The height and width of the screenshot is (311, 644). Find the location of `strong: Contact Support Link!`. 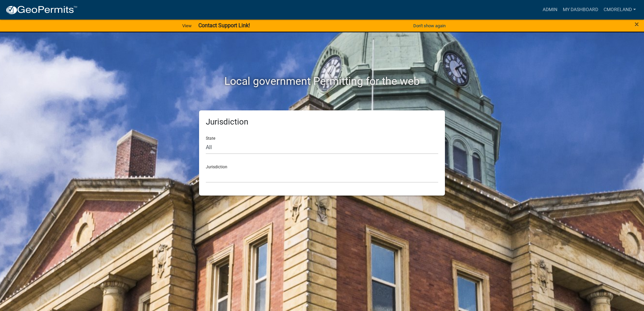

strong: Contact Support Link! is located at coordinates (224, 26).